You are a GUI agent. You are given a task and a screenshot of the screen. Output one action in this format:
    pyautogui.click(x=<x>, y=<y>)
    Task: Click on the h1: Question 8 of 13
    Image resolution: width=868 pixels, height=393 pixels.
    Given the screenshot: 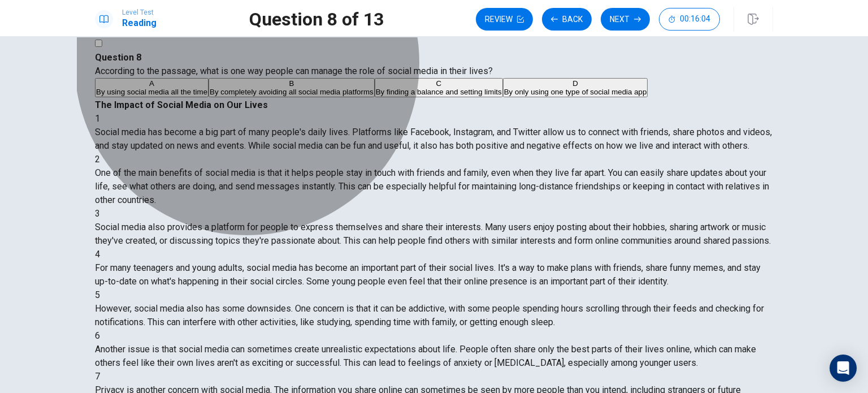 What is the action you would take?
    pyautogui.click(x=317, y=19)
    